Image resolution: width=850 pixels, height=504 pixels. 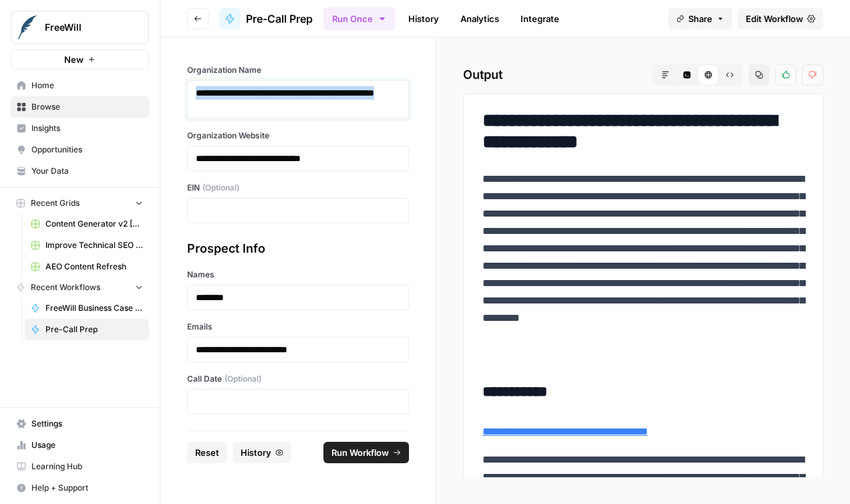 What do you see at coordinates (298, 136) in the screenshot?
I see `label: Organization Website` at bounding box center [298, 136].